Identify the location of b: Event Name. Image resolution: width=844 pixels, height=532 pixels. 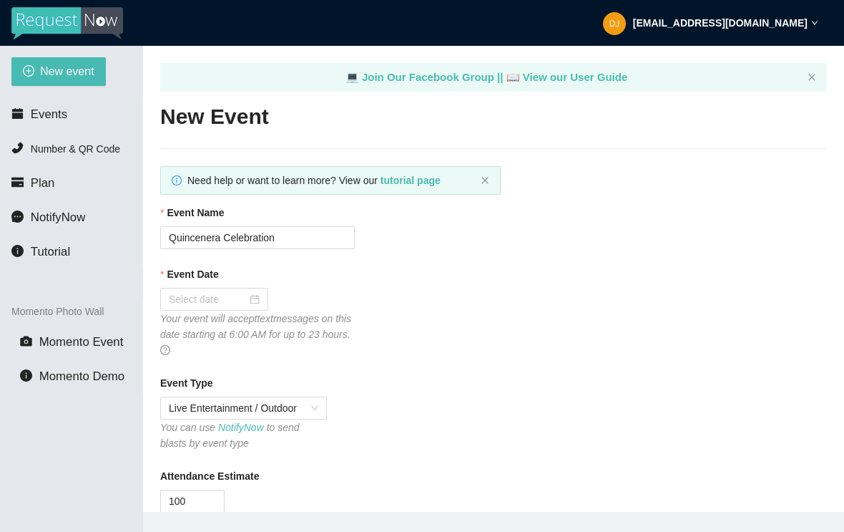
(195, 212).